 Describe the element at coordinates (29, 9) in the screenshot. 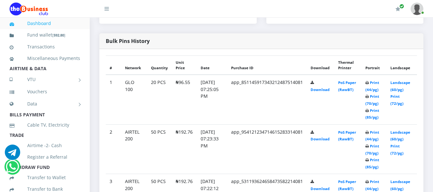

I see `img: Logo` at that location.